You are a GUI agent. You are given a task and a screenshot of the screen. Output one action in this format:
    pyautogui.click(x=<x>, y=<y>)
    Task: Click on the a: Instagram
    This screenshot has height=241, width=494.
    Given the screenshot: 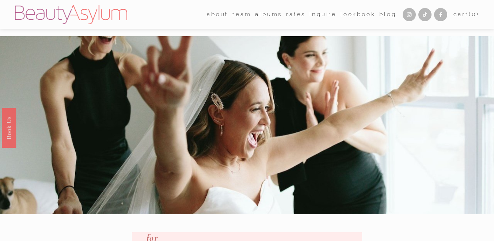 What is the action you would take?
    pyautogui.click(x=409, y=15)
    